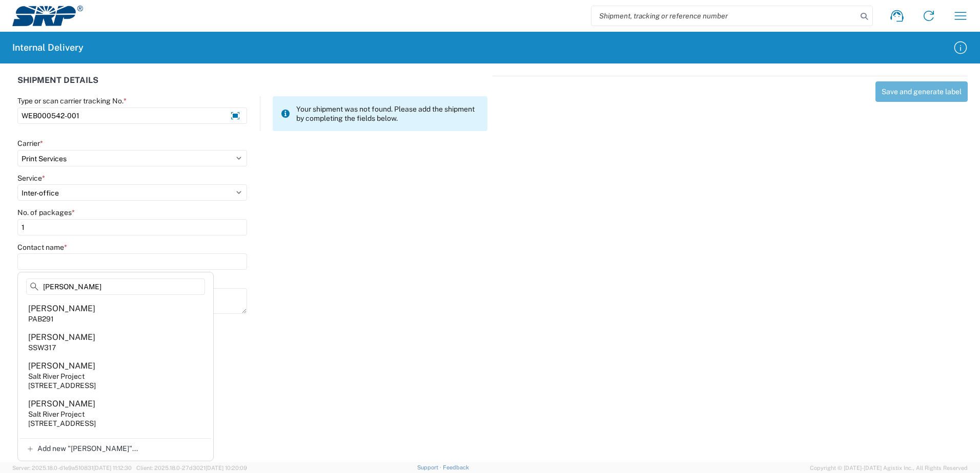 This screenshot has height=473, width=980. What do you see at coordinates (32, 178) in the screenshot?
I see `label: Service` at bounding box center [32, 178].